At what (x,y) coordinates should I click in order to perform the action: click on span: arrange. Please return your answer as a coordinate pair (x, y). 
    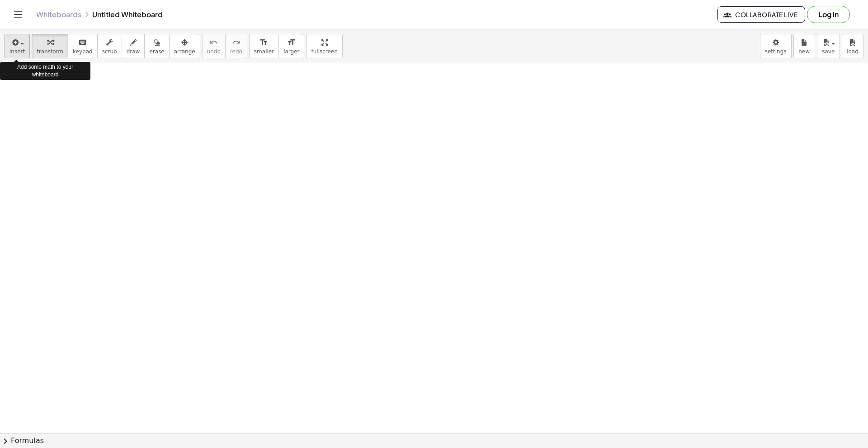
    Looking at the image, I should click on (184, 51).